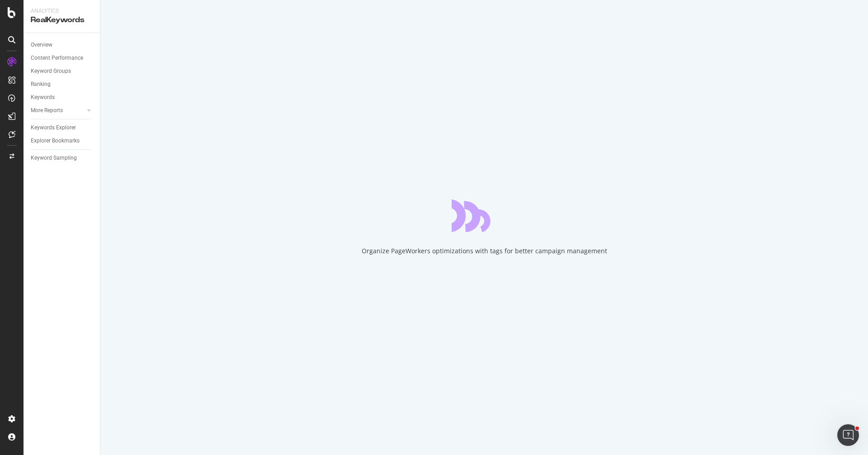  I want to click on div: Organize PageWorkers optimizations with tags for better campaign management, so click(484, 251).